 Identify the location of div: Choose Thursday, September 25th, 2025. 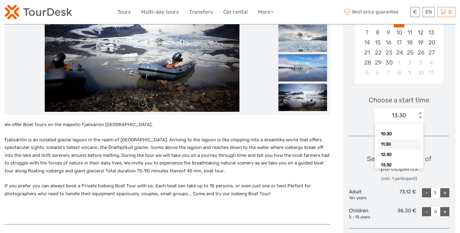
(409, 52).